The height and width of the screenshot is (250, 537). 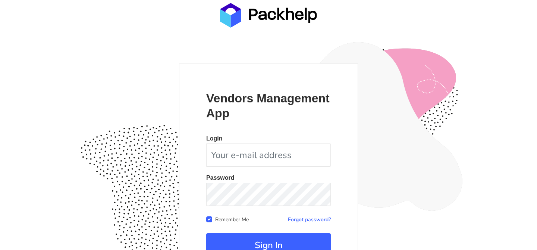 I want to click on p: Vendors Management App, so click(x=269, y=106).